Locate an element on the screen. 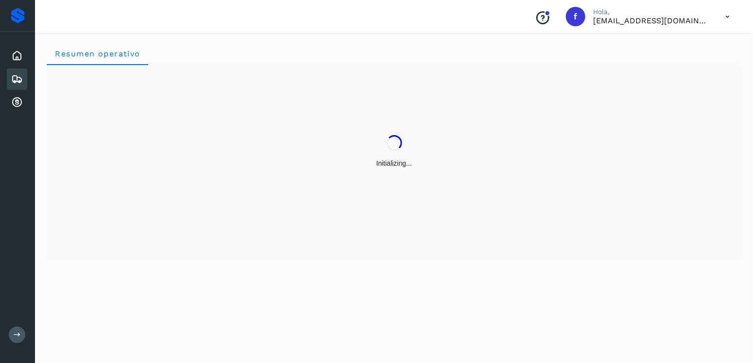 The width and height of the screenshot is (753, 363). div: Inicio is located at coordinates (17, 56).